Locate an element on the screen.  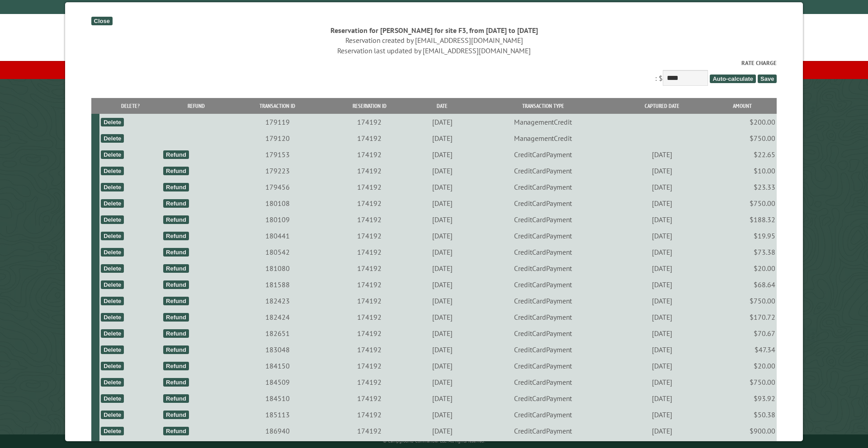
td: 185113 is located at coordinates (278, 415).